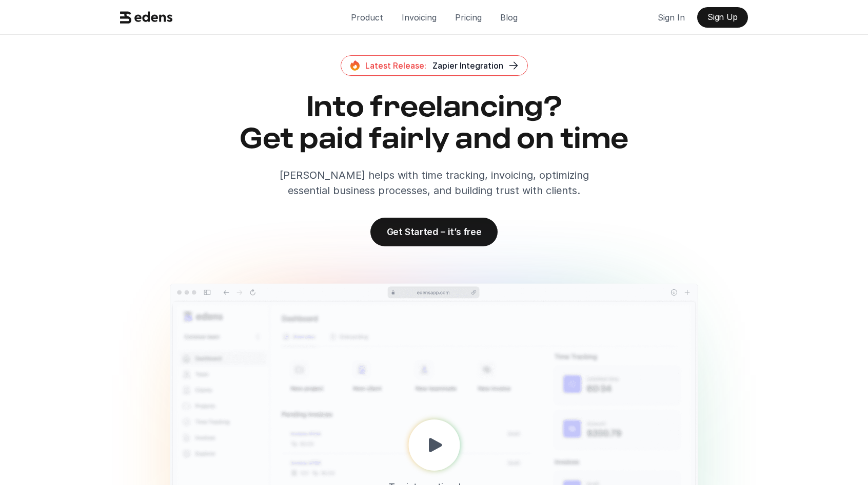  Describe the element at coordinates (671, 17) in the screenshot. I see `p: Sign In` at that location.